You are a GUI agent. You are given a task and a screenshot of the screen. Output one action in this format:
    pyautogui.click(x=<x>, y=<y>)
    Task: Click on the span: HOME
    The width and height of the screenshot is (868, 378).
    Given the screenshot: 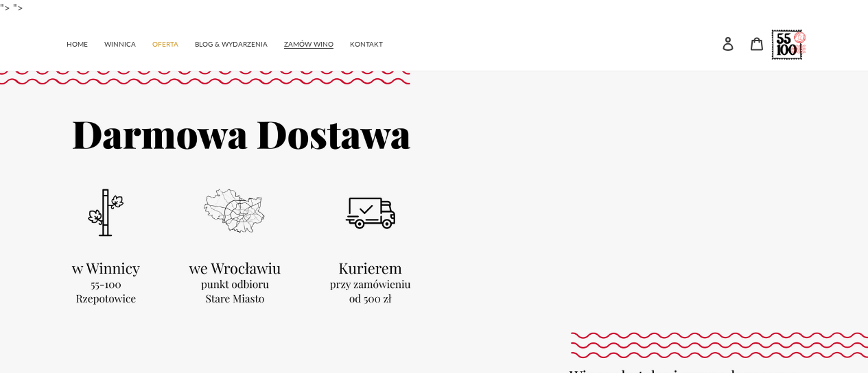 What is the action you would take?
    pyautogui.click(x=77, y=44)
    